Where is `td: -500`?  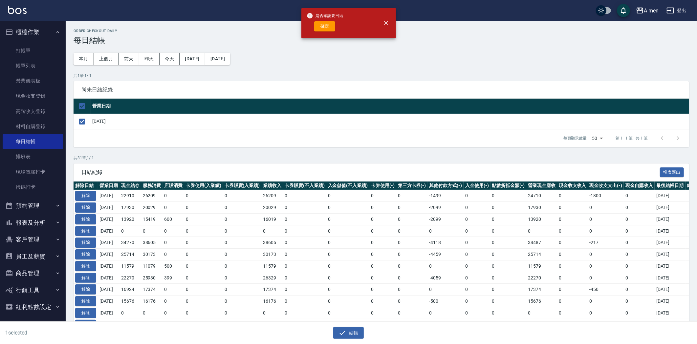
td: -500 is located at coordinates (445, 302).